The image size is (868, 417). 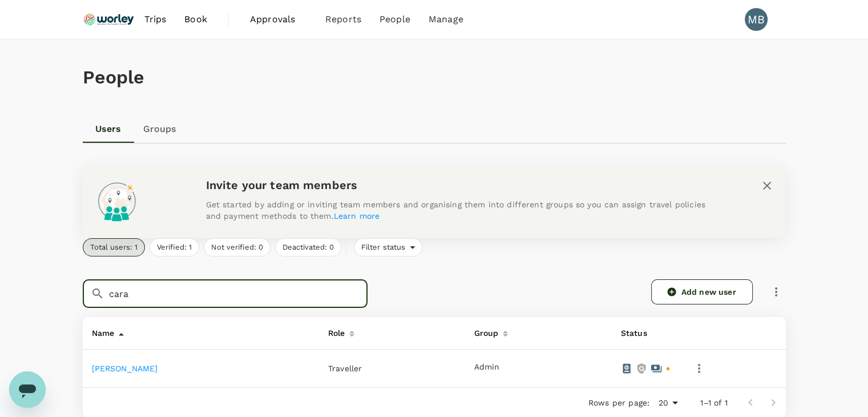 What do you see at coordinates (279, 20) in the screenshot?
I see `span: Approvals` at bounding box center [279, 20].